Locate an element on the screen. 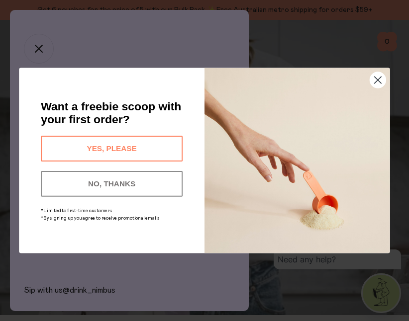 This screenshot has width=409, height=321. span: *Limited to first-time customers is located at coordinates (76, 211).